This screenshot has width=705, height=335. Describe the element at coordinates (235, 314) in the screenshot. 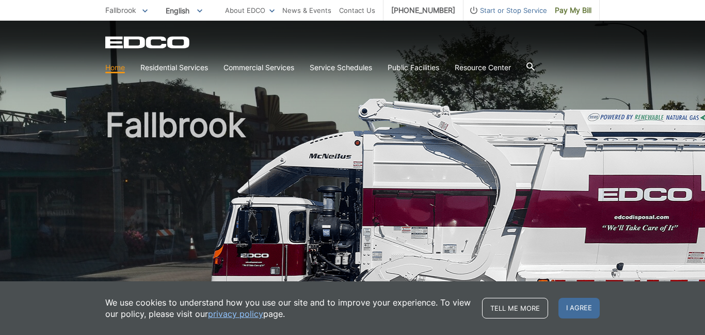

I see `a: privacy policy` at that location.